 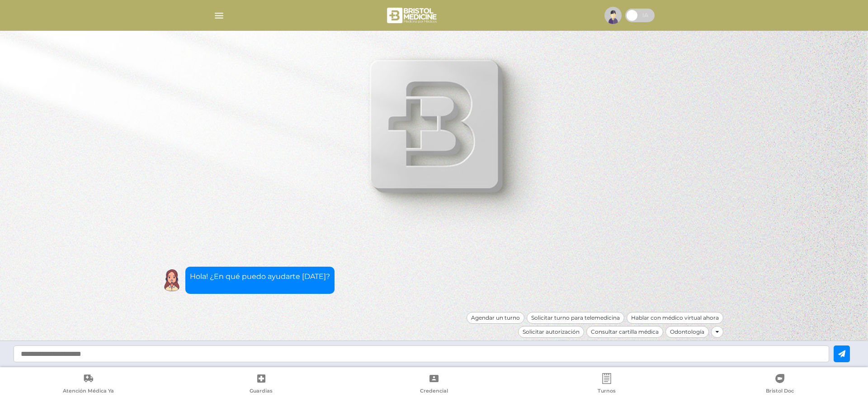 What do you see at coordinates (261, 384) in the screenshot?
I see `a: Guardias` at bounding box center [261, 384].